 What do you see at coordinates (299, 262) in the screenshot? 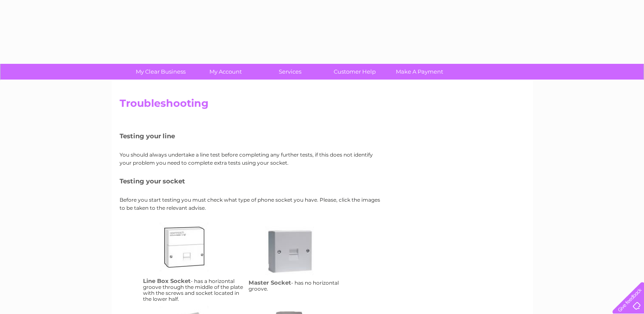
I see `td: - has no horizontal groove.` at bounding box center [299, 262].